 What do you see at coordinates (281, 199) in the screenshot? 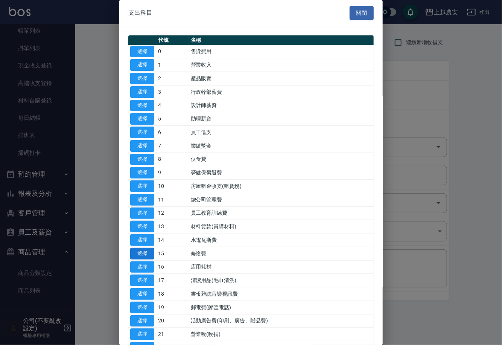
I see `td: 總公司管理費` at bounding box center [281, 199].